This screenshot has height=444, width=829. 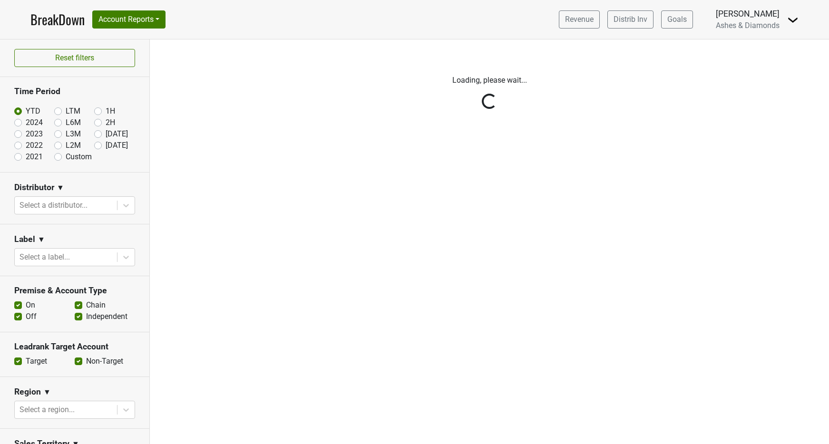 What do you see at coordinates (579, 19) in the screenshot?
I see `a: Revenue` at bounding box center [579, 19].